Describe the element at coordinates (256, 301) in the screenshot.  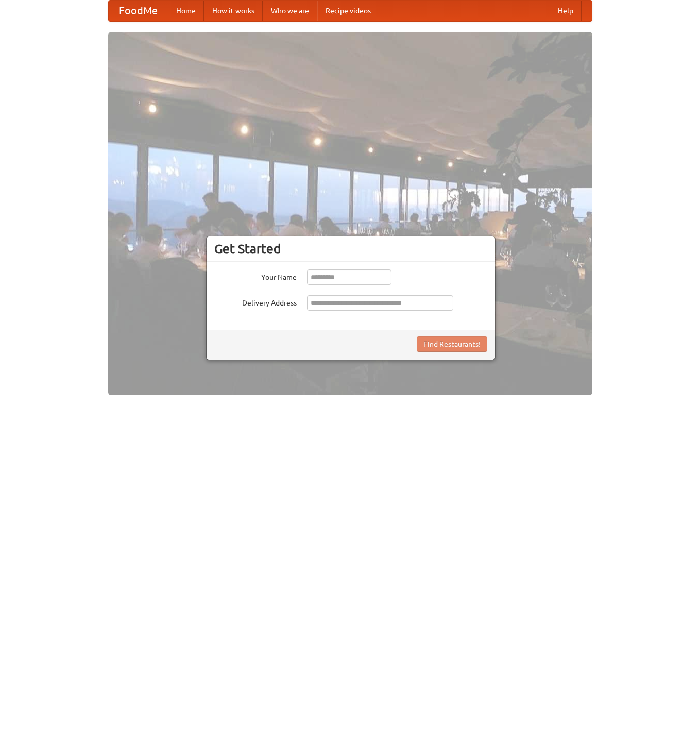
I see `label: Delivery Address` at that location.